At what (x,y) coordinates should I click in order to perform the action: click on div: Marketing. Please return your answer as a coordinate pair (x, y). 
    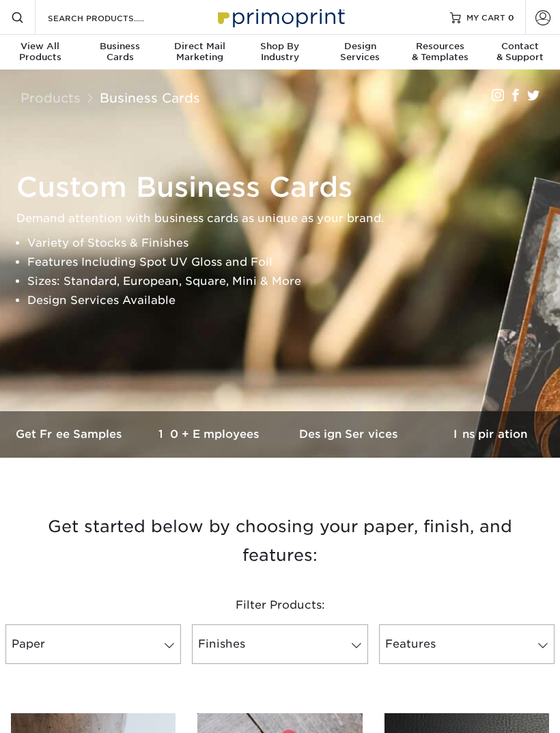
    Looking at the image, I should click on (199, 52).